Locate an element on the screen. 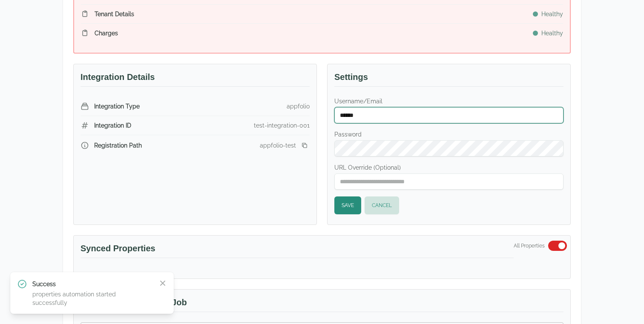  label: Password is located at coordinates (448, 135).